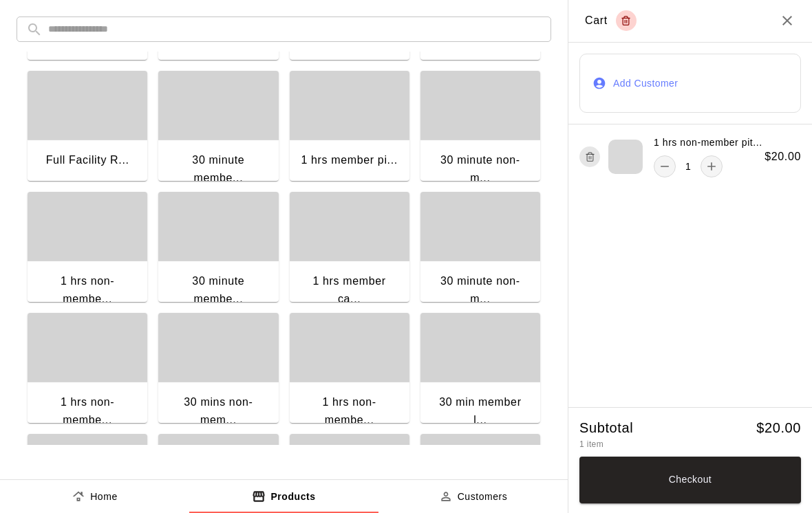 The height and width of the screenshot is (513, 812). I want to click on button: Add Customer, so click(691, 84).